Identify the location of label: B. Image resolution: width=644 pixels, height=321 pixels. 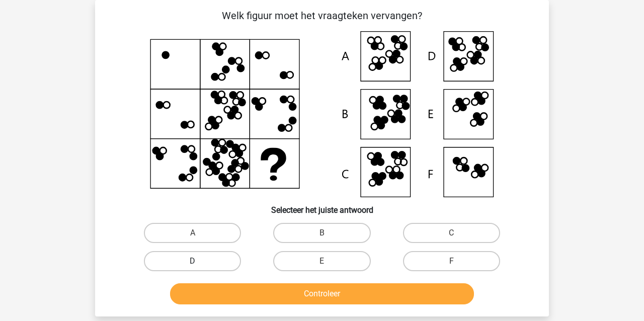
(321, 233).